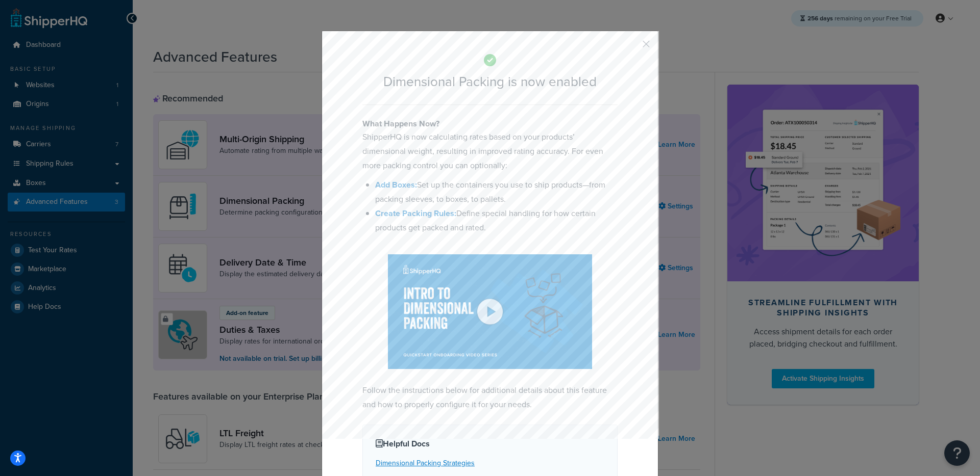 The width and height of the screenshot is (980, 476). I want to click on a: Dimensional Packing Strategies, so click(425, 463).